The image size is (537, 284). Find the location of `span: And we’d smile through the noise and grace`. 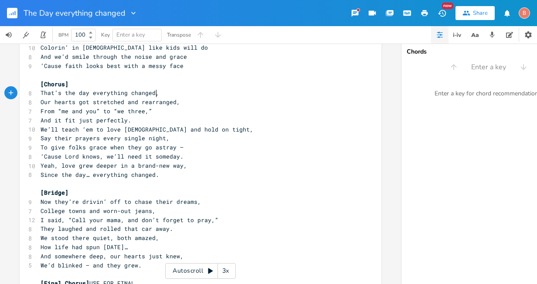

span: And we’d smile through the noise and grace is located at coordinates (114, 57).